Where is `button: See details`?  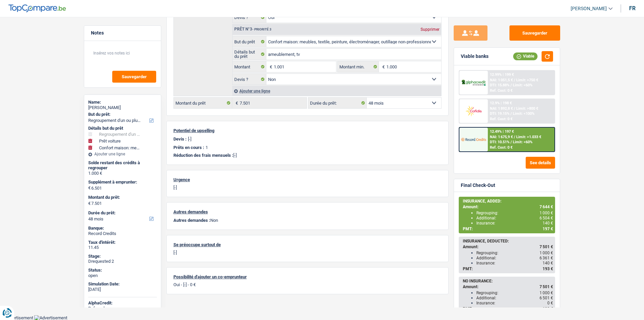 button: See details is located at coordinates (540, 163).